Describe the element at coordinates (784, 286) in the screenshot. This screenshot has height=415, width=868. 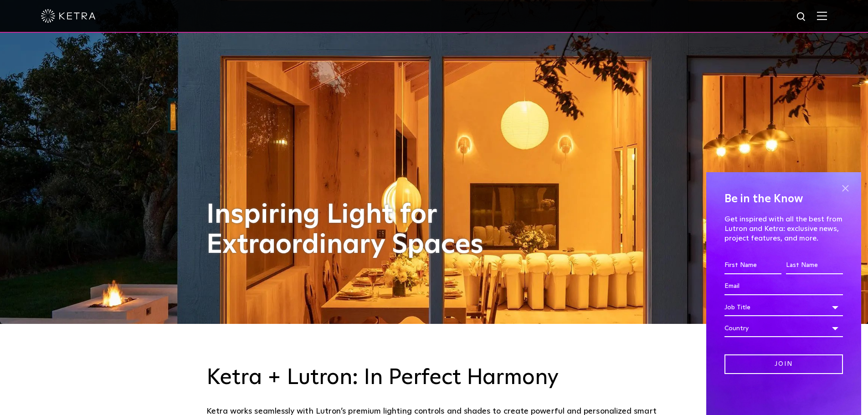
I see `input: Email` at that location.